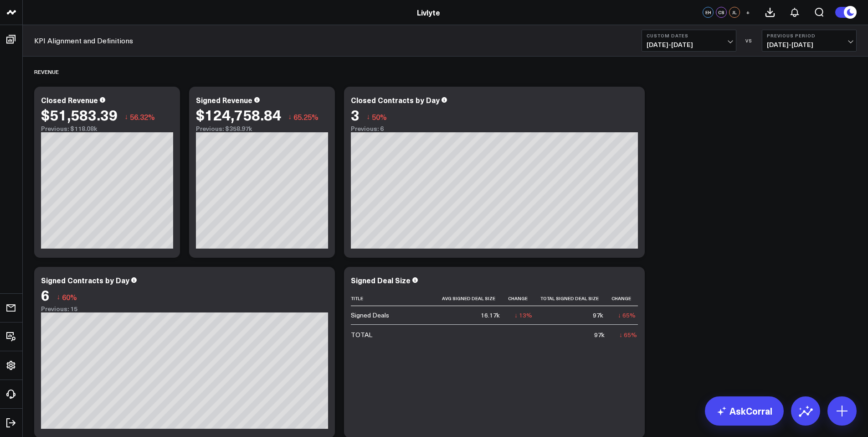  Describe the element at coordinates (396, 298) in the screenshot. I see `th: Title` at that location.